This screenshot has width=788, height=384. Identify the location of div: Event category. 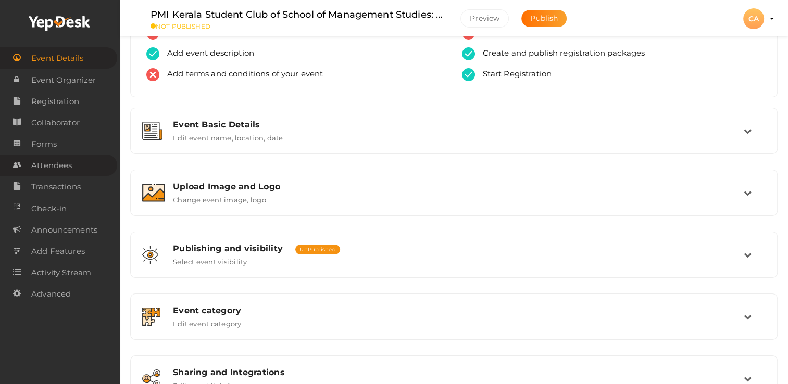
(458, 310).